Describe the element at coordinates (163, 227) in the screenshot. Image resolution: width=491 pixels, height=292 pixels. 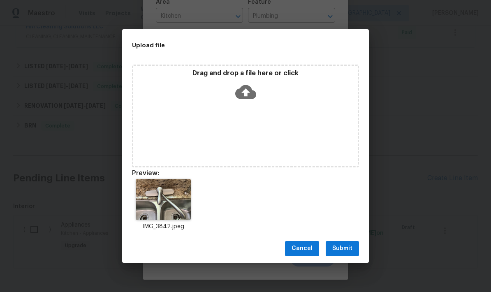
I see `p: IMG_3842.jpeg` at that location.